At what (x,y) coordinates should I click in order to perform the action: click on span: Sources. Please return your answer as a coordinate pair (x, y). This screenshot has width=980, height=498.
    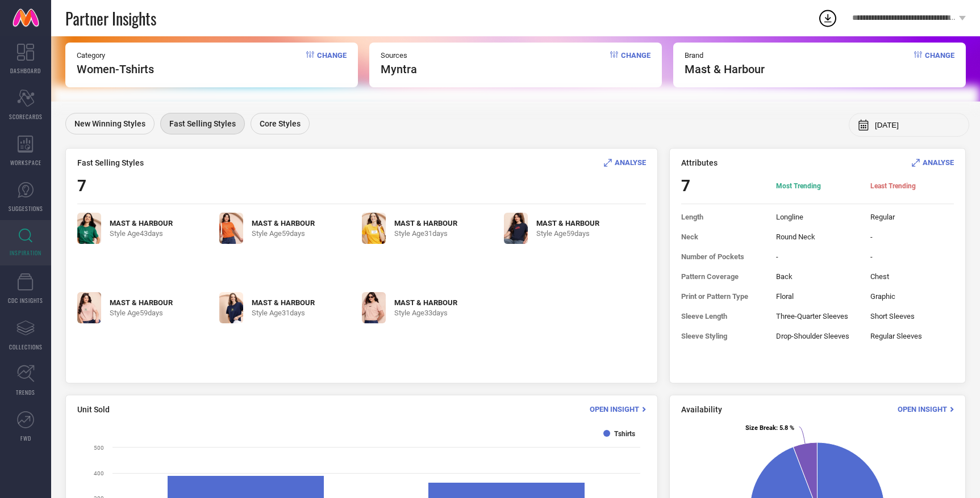
    Looking at the image, I should click on (399, 55).